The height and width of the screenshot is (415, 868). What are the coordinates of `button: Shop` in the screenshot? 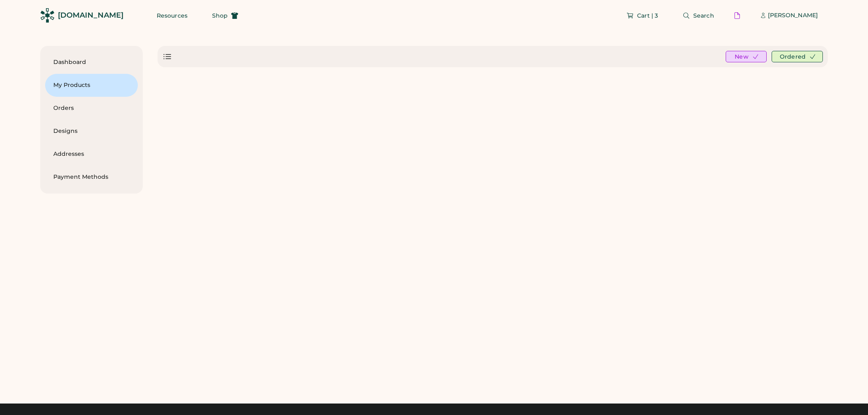 It's located at (225, 16).